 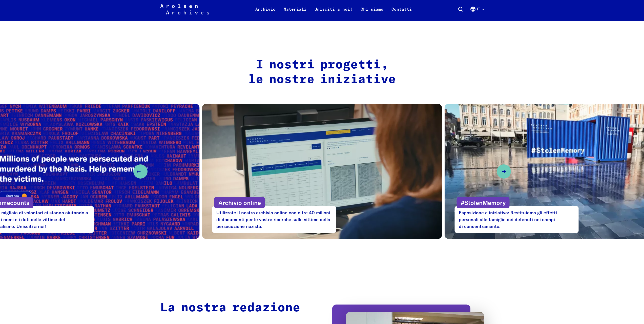 I want to click on nav: Primaria, so click(x=333, y=9).